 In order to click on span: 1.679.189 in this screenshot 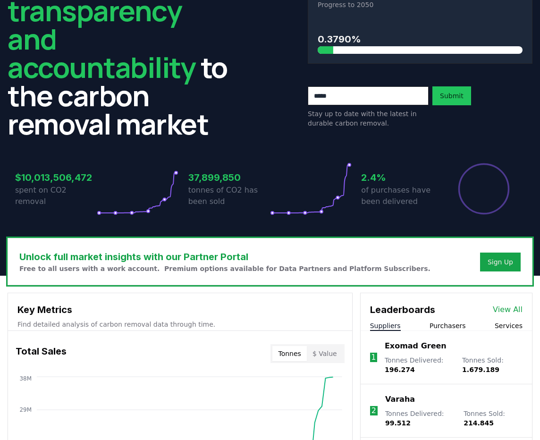, I will do `click(480, 369)`.